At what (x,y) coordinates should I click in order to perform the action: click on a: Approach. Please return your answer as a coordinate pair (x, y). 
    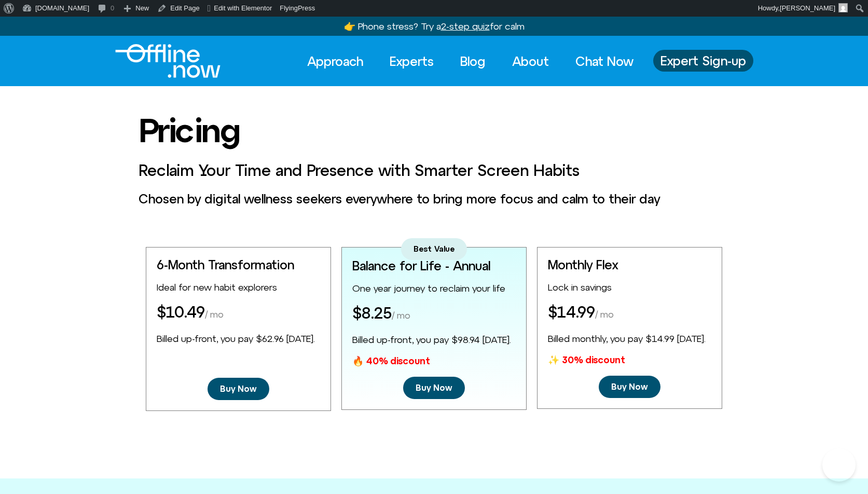
    Looking at the image, I should click on (335, 62).